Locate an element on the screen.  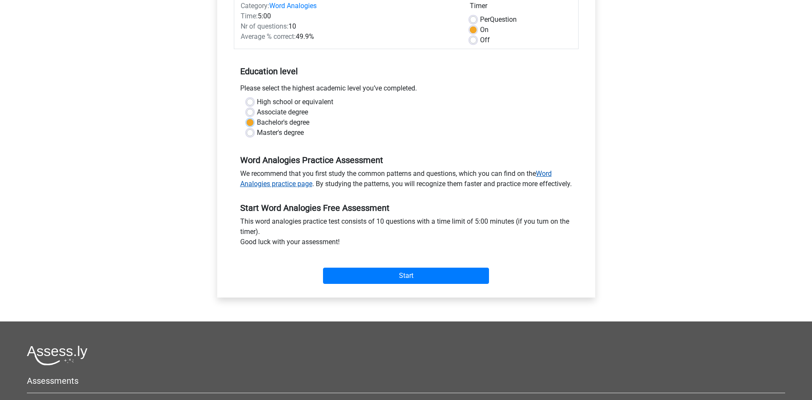
h5: Word Analogies Practice Assessment is located at coordinates (406, 160).